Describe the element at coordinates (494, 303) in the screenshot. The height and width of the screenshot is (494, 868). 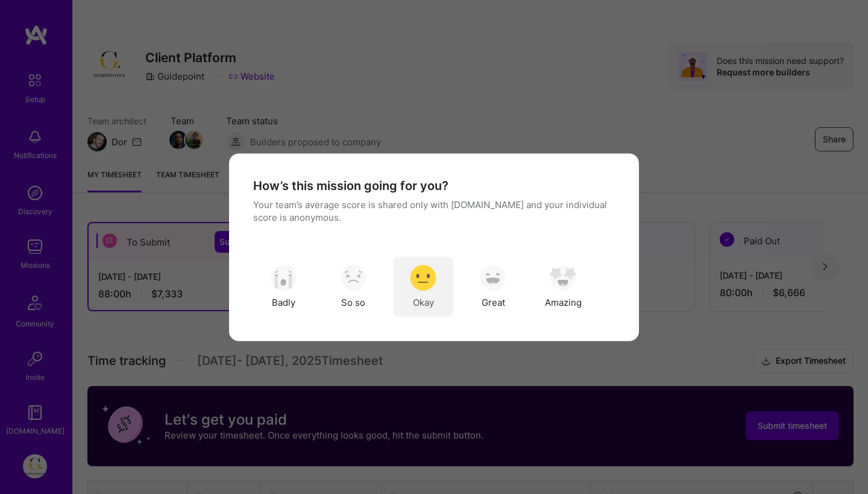
I see `span: Great` at that location.